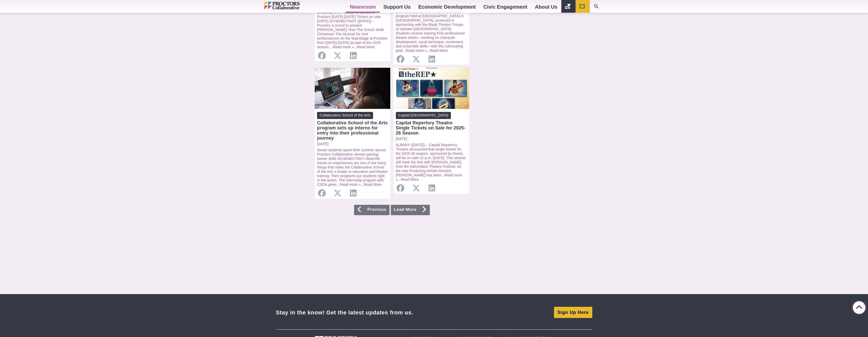 The width and height of the screenshot is (868, 337). Describe the element at coordinates (353, 131) in the screenshot. I see `div: Collaborative School of the Arts program sets up interns for entry into their professional journey` at that location.